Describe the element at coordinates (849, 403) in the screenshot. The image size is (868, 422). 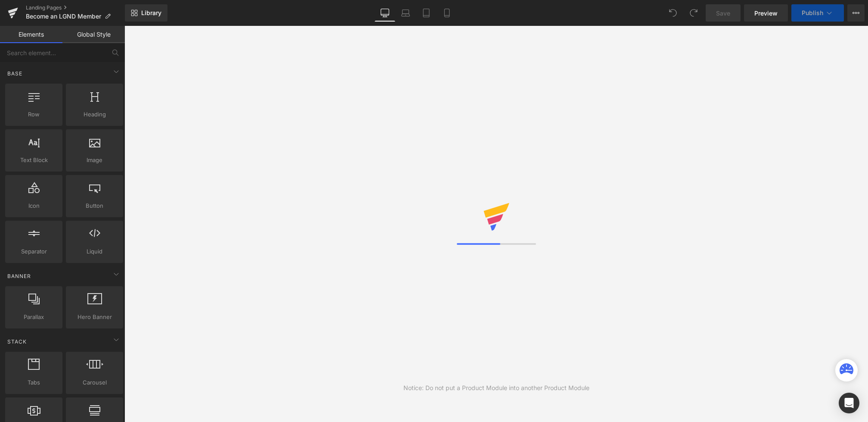
I see `div: Open Intercom Messenger` at that location.